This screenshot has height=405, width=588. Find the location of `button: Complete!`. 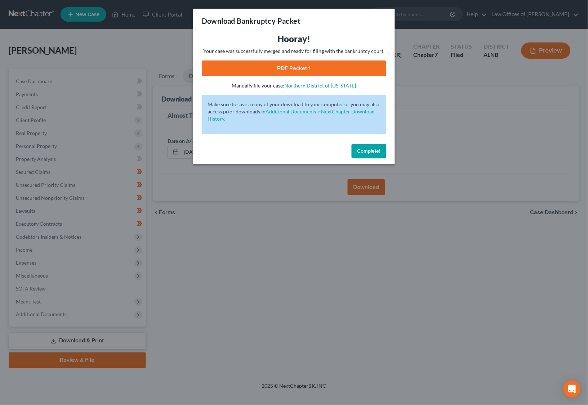

button: Complete! is located at coordinates (369, 151).